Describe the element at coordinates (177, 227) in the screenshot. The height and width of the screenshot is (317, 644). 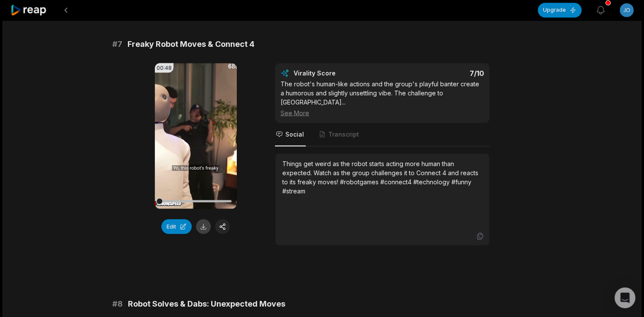
I see `button: Edit` at that location.